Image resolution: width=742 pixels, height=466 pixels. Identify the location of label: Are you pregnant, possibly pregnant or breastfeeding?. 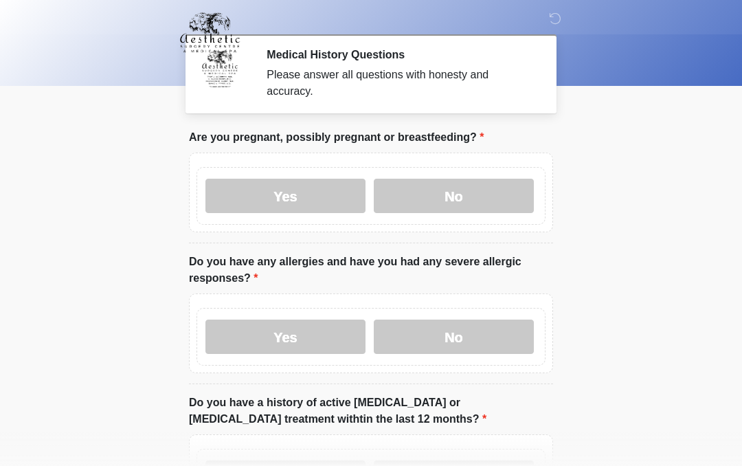
(336, 137).